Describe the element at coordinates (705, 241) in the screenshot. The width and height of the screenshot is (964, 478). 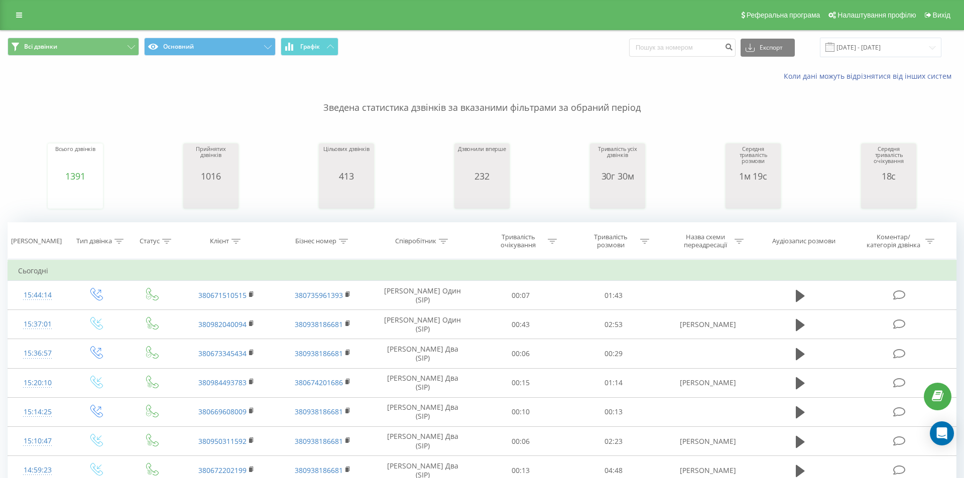
I see `div: Назва схеми переадресації` at that location.